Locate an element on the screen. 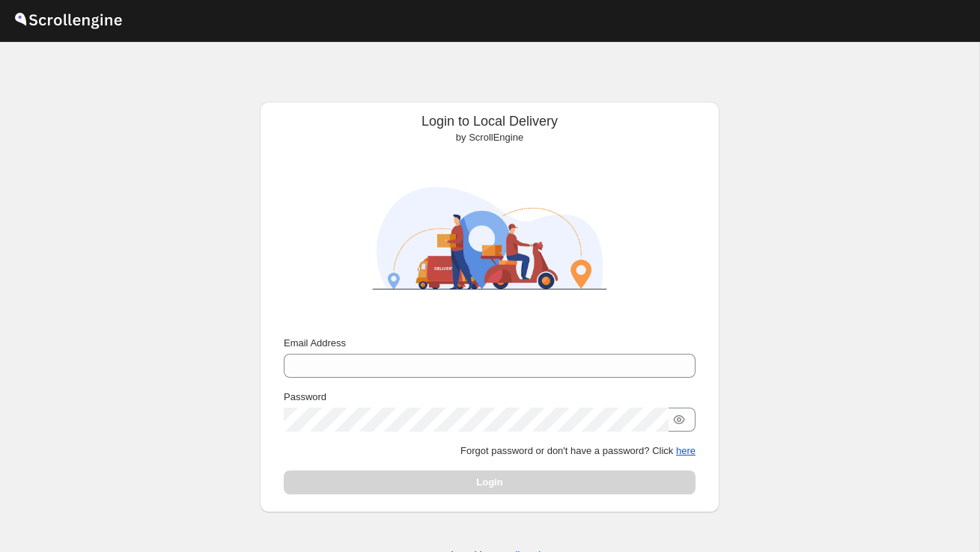 Image resolution: width=980 pixels, height=552 pixels. button: here is located at coordinates (686, 451).